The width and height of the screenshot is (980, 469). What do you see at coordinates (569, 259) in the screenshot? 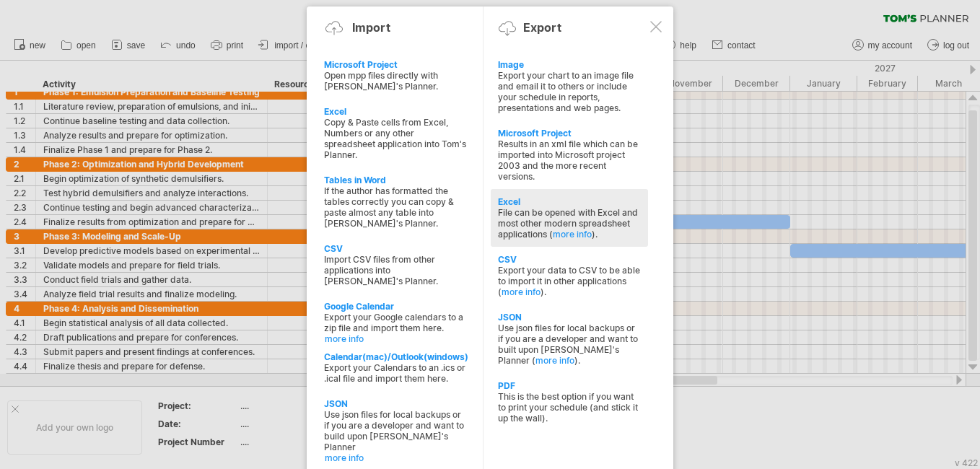
I see `div: CSV` at bounding box center [569, 259].